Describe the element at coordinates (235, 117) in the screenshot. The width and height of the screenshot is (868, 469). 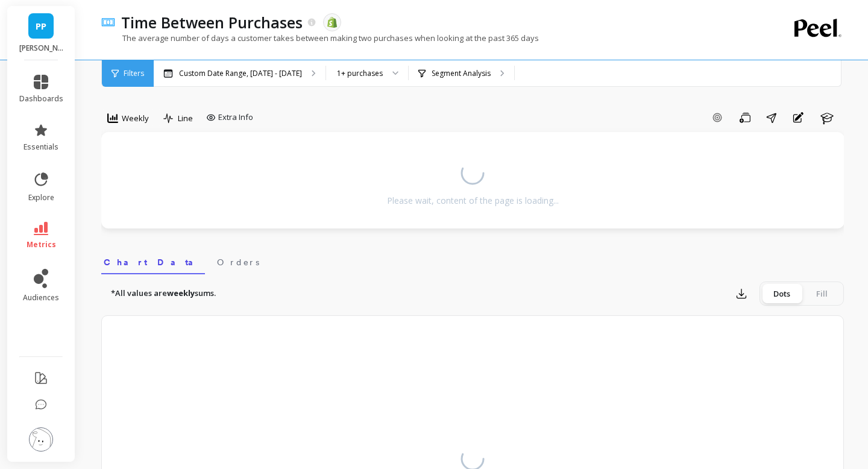
I see `span: Extra Info` at that location.